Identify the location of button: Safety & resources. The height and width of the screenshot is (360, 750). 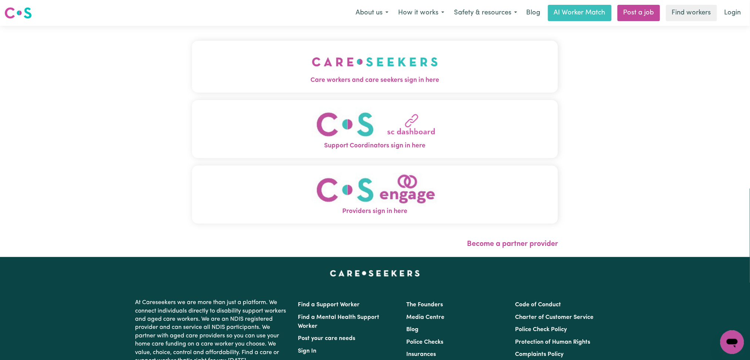
(485, 13).